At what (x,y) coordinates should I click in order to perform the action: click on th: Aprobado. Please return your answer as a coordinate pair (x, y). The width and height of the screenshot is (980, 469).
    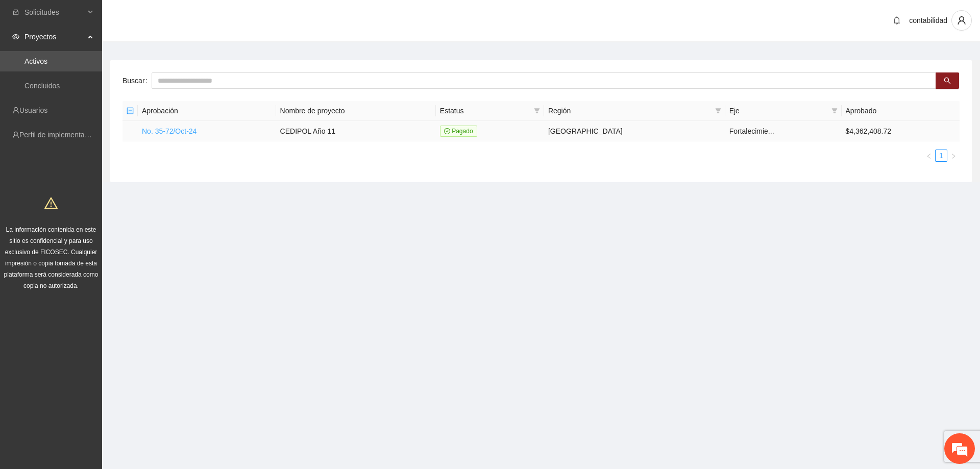
    Looking at the image, I should click on (900, 111).